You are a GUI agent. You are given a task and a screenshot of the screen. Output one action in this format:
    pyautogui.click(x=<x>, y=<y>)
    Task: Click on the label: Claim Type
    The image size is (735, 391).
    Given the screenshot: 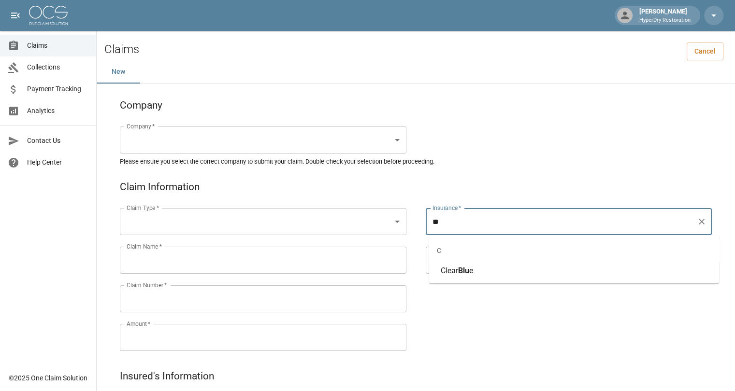 What is the action you would take?
    pyautogui.click(x=143, y=208)
    